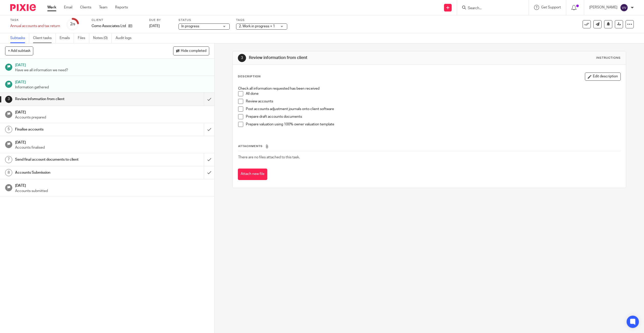 The image size is (644, 333). I want to click on a: Notes (0), so click(102, 38).